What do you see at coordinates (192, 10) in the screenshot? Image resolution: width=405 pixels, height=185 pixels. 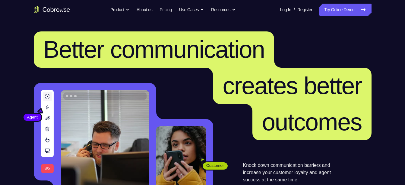 I see `button: Use Cases` at bounding box center [192, 10].